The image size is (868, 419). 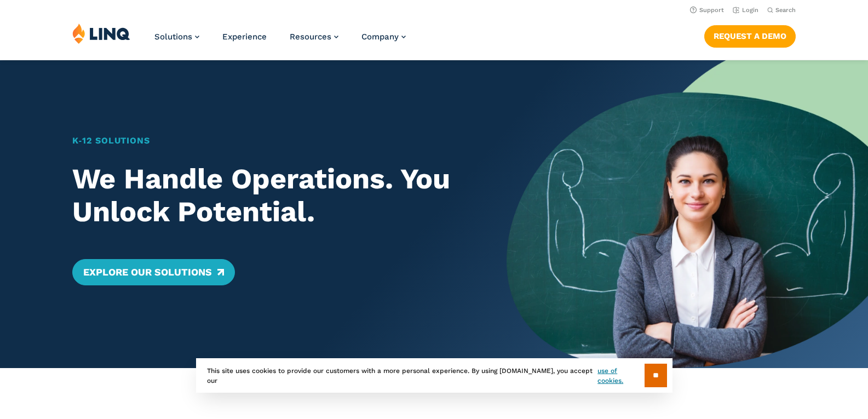 I want to click on a: Request a Demo, so click(x=750, y=36).